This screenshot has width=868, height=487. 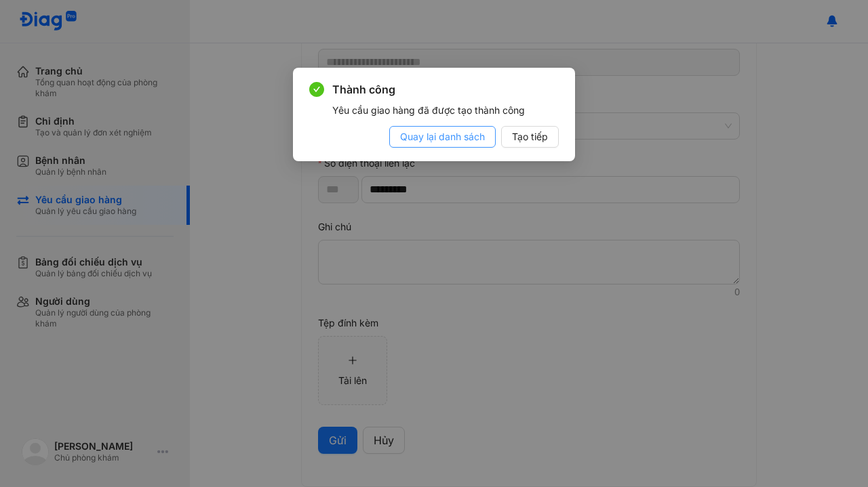 I want to click on button: Quay lại danh sách, so click(x=442, y=137).